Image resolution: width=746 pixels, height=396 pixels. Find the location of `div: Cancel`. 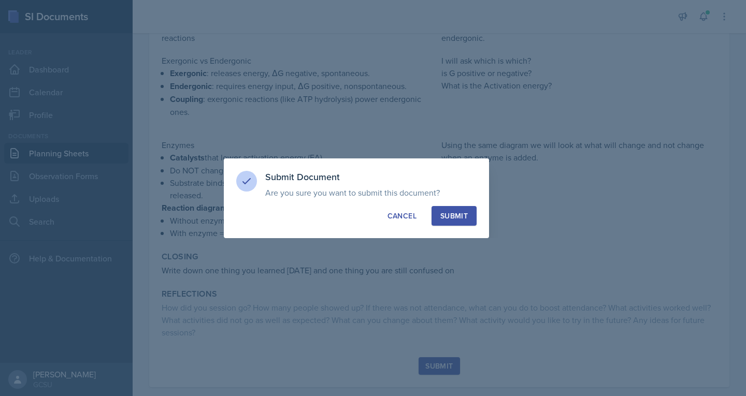

div: Cancel is located at coordinates (402, 216).